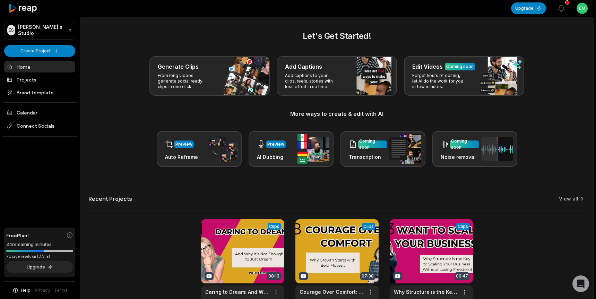 The width and height of the screenshot is (596, 299). What do you see at coordinates (303, 67) in the screenshot?
I see `h3: Add Captions` at bounding box center [303, 67].